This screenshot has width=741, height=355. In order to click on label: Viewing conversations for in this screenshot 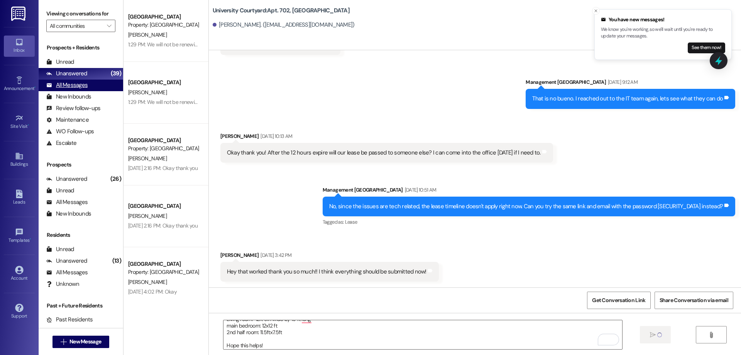, I will do `click(81, 14)`.